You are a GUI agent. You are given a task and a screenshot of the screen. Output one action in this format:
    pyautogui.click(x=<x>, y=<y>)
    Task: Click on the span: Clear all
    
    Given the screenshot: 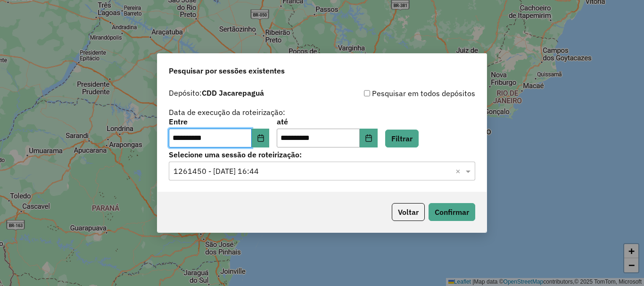 What is the action you would take?
    pyautogui.click(x=459, y=171)
    